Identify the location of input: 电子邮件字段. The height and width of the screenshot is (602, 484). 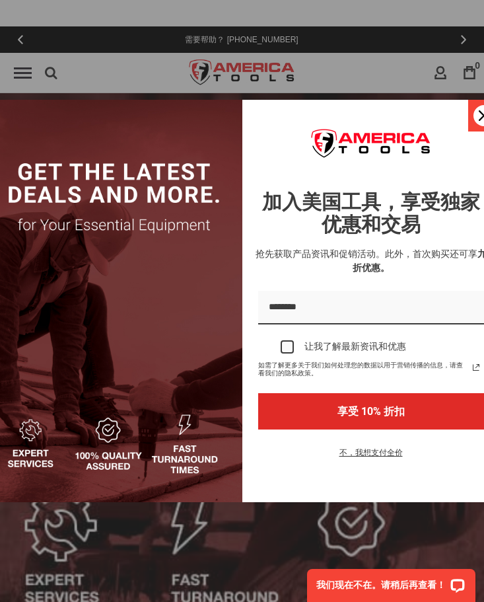
(371, 307).